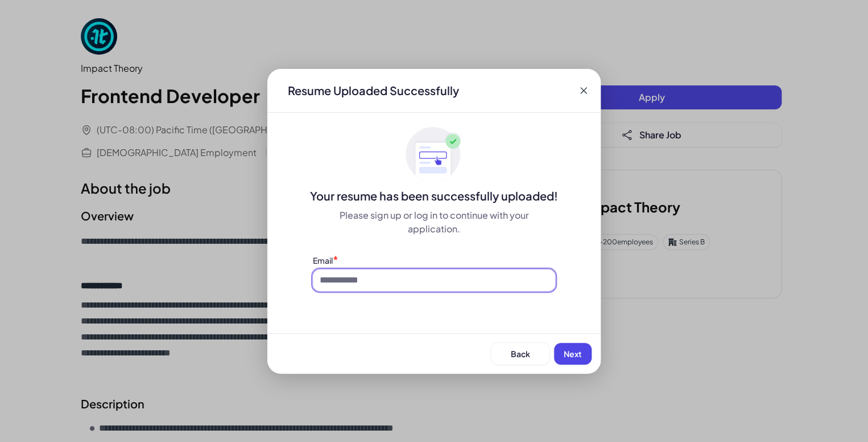 The image size is (868, 442). I want to click on div: Please sign up or log in to continue with your application., so click(434, 222).